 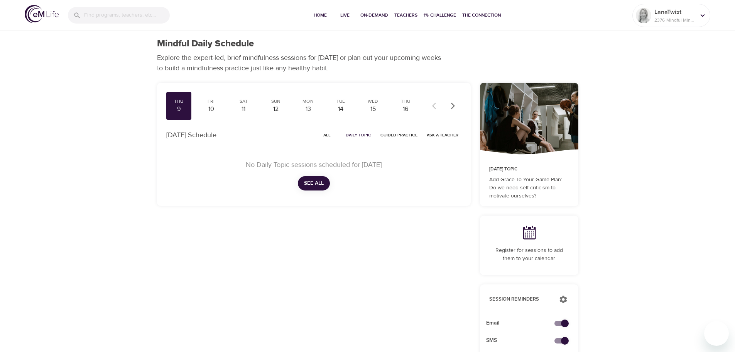 I want to click on img: Remy Sharp, so click(x=644, y=15).